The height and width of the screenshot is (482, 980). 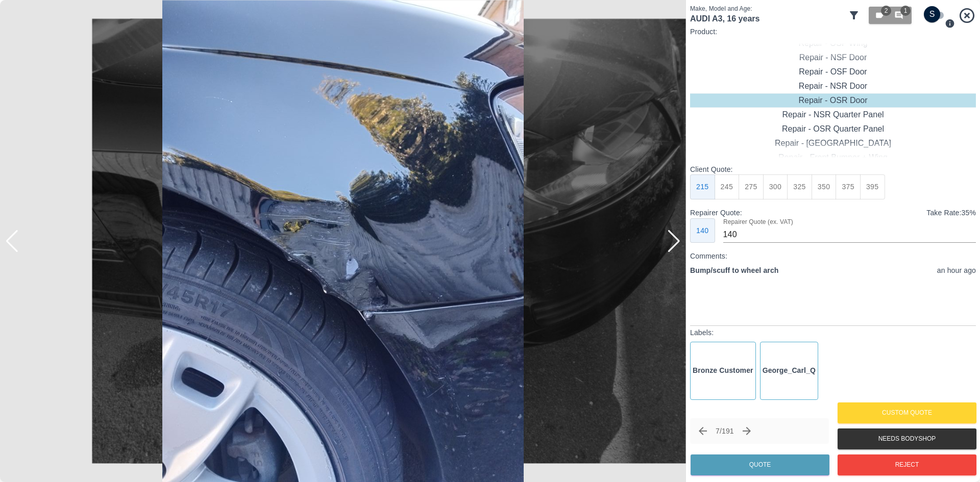 I want to click on p: Bronze Customer, so click(x=723, y=370).